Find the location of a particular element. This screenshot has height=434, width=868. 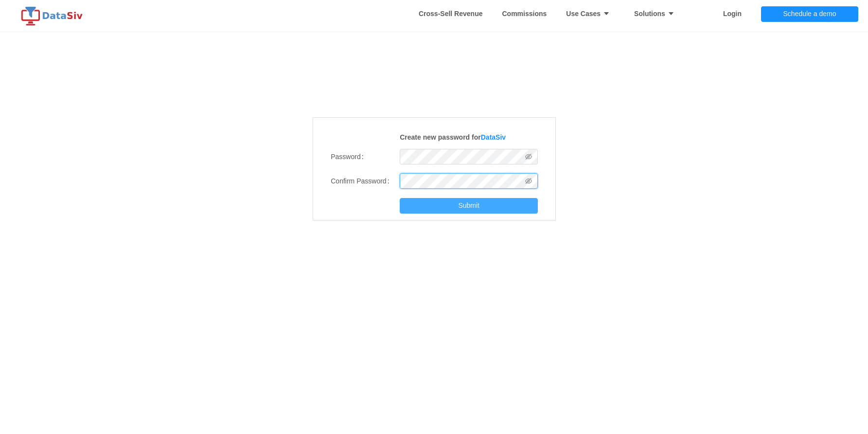

strong: Use Cases is located at coordinates (591, 13).